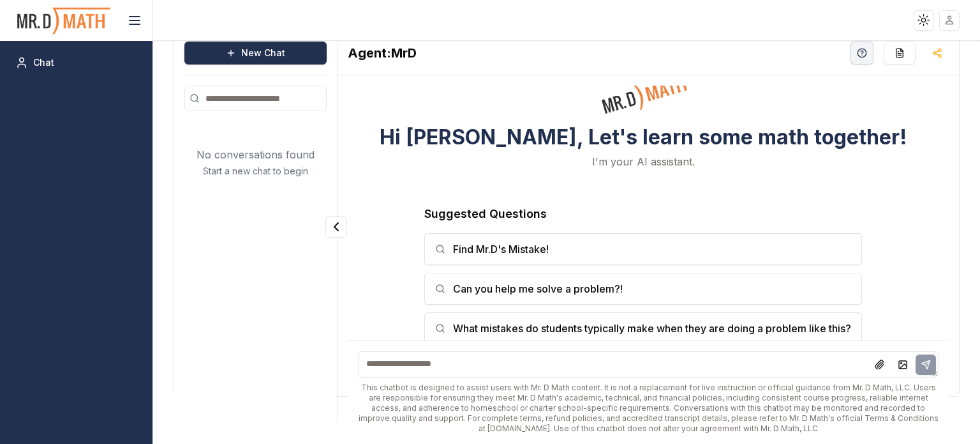 The width and height of the screenshot is (980, 444). I want to click on button: Fill Questions, so click(899, 53).